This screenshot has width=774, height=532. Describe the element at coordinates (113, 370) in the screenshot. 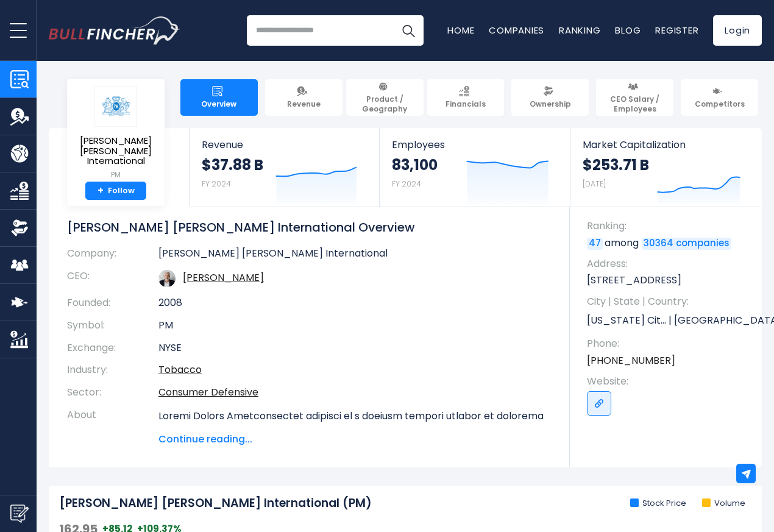

I see `th: Industry:` at that location.